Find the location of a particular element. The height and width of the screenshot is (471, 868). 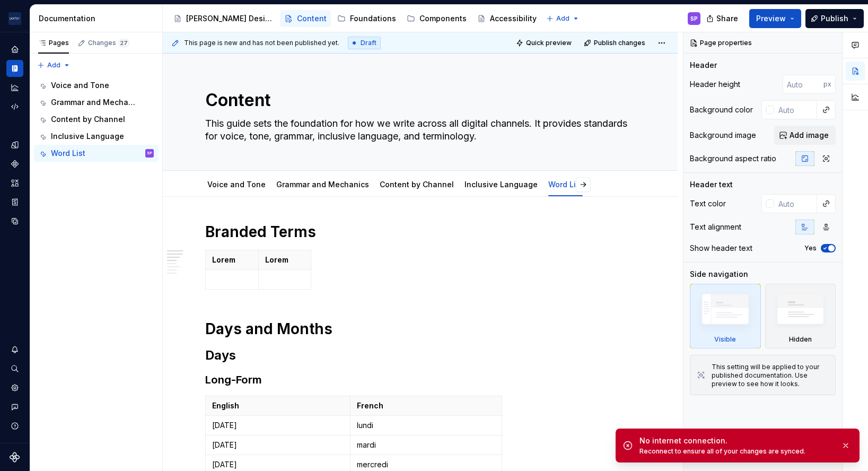

div: Reconnect to ensure all of your changes are synced. is located at coordinates (736, 451).